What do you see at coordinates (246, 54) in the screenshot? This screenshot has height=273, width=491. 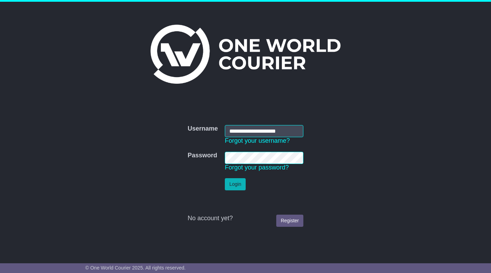 I see `img: One World` at bounding box center [246, 54].